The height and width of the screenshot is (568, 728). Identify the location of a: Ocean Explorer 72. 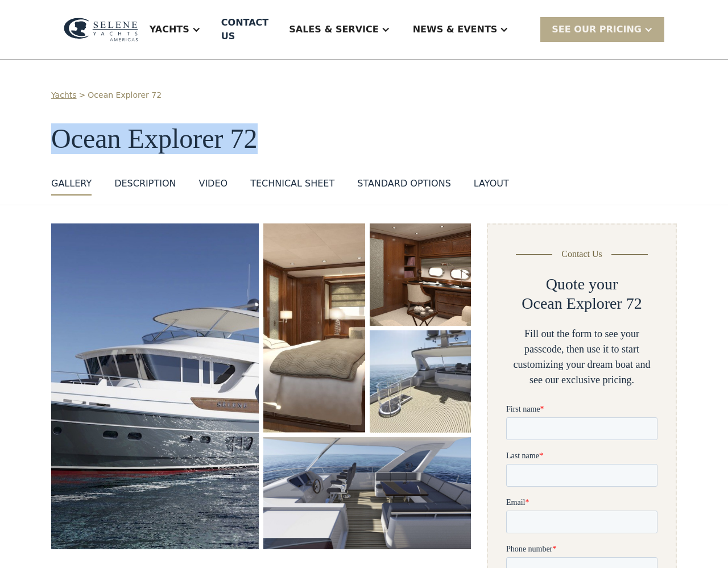
(125, 95).